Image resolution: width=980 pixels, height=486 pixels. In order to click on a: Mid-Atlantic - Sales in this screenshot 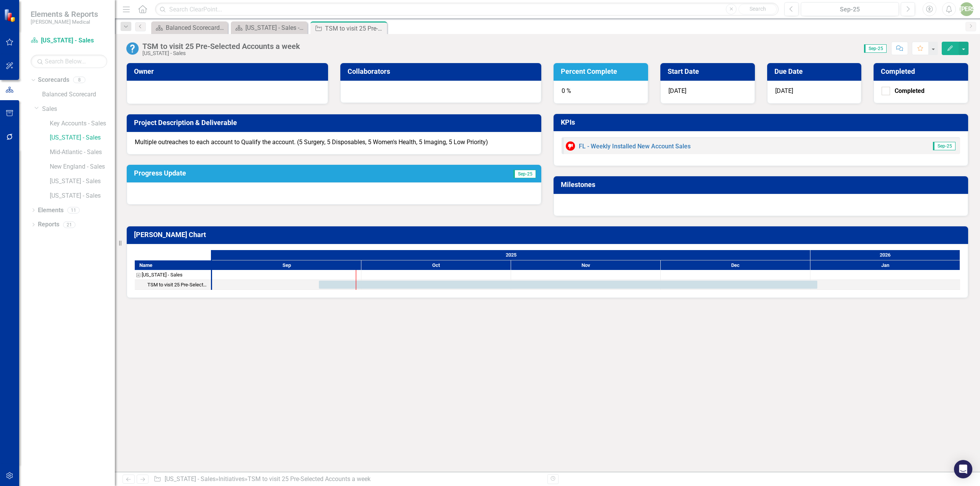, I will do `click(82, 152)`.